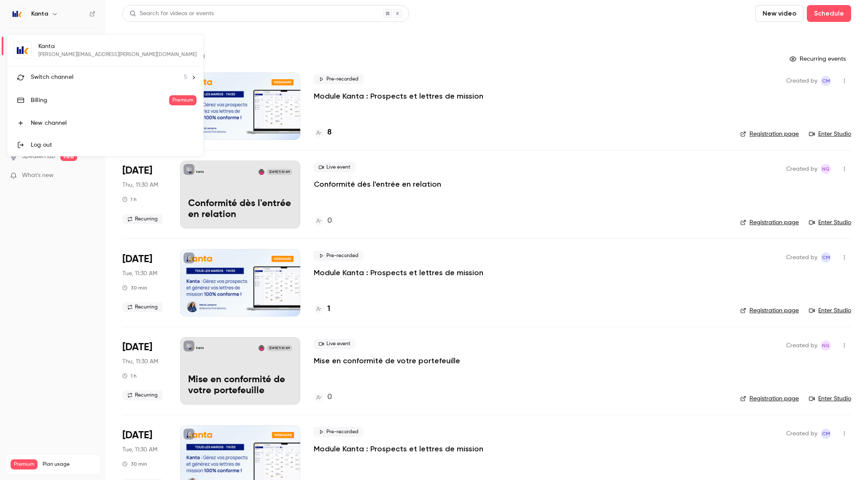 This screenshot has height=480, width=868. Describe the element at coordinates (100, 100) in the screenshot. I see `div: Billing` at that location.